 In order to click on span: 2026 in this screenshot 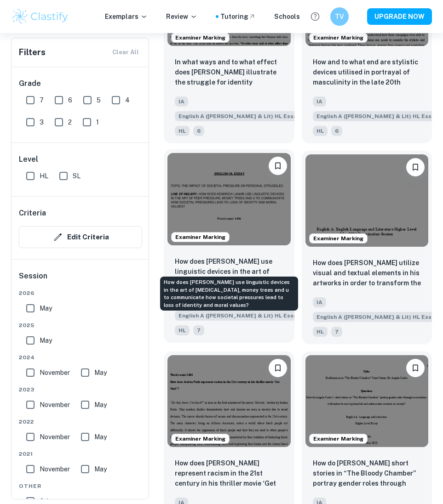, I will do `click(80, 293)`.